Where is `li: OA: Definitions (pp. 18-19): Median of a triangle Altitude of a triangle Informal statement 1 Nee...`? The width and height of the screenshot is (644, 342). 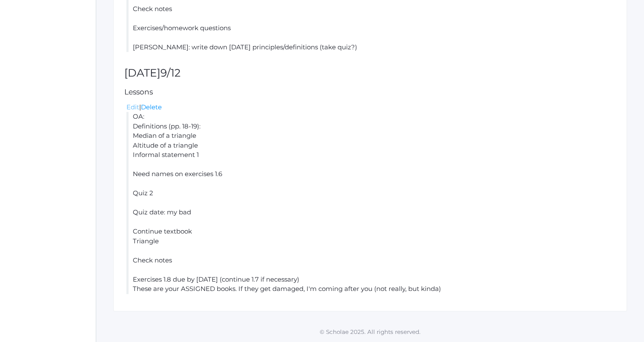
li: OA: Definitions (pp. 18-19): Median of a triangle Altitude of a triangle Informal statement 1 Nee... is located at coordinates (371, 203).